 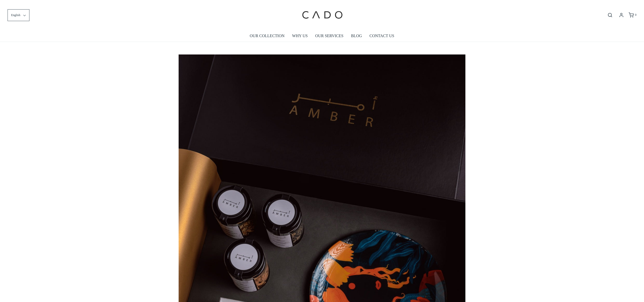 What do you see at coordinates (329, 36) in the screenshot?
I see `a: OUR SERVICES` at bounding box center [329, 36].